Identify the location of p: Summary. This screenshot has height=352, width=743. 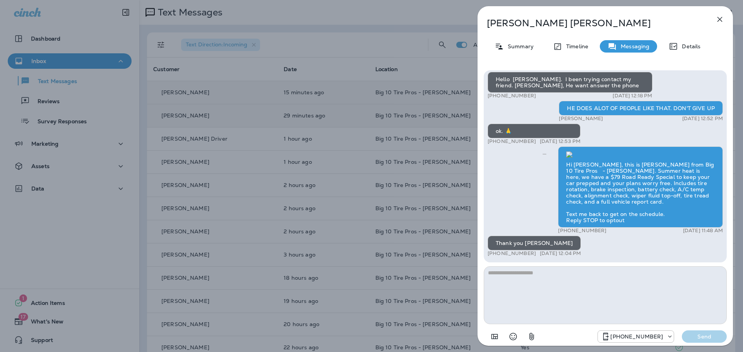
(518, 46).